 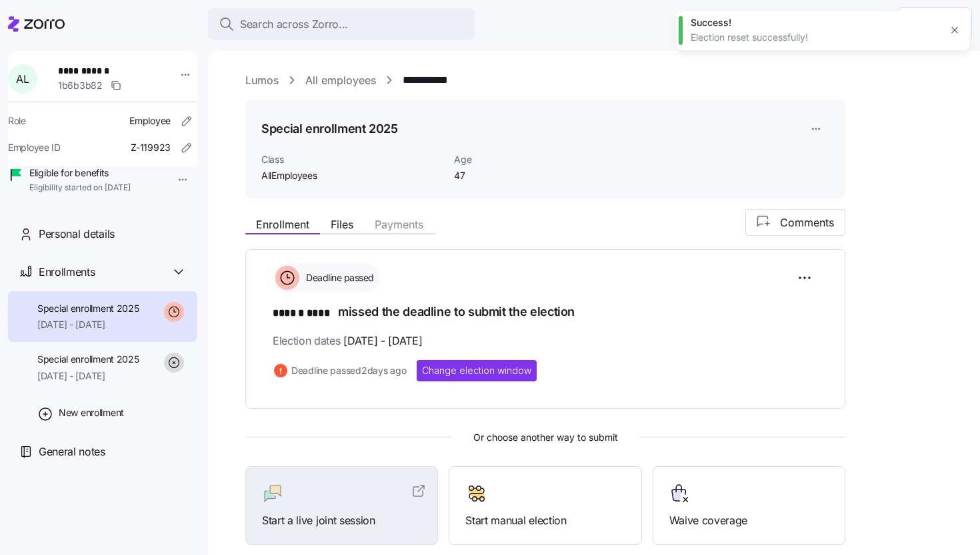 What do you see at coordinates (545, 437) in the screenshot?
I see `span: Or choose another way to submit` at bounding box center [545, 437].